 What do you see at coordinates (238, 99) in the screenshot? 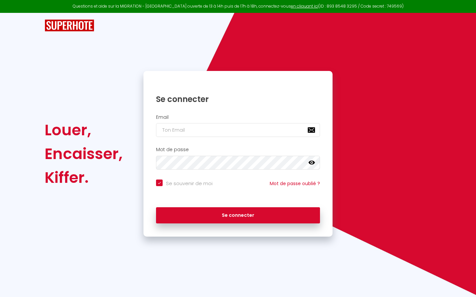
I see `h1: Se connecter` at bounding box center [238, 99].